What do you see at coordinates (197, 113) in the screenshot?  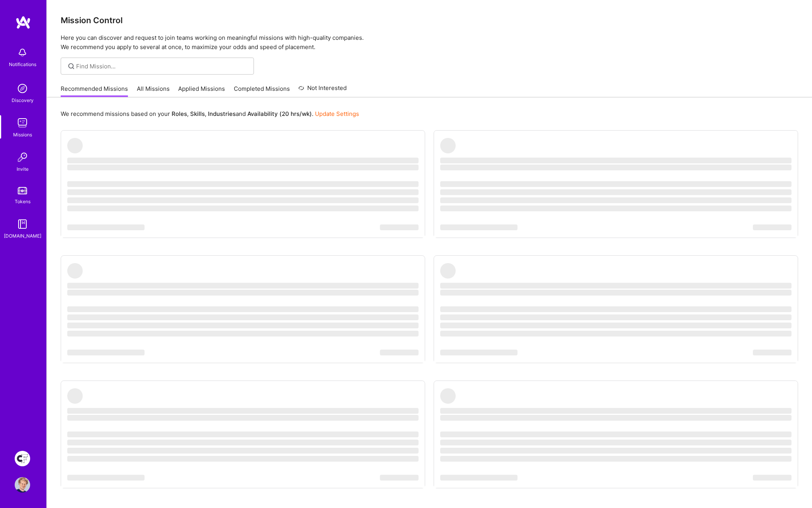 I see `b: Skills` at bounding box center [197, 113].